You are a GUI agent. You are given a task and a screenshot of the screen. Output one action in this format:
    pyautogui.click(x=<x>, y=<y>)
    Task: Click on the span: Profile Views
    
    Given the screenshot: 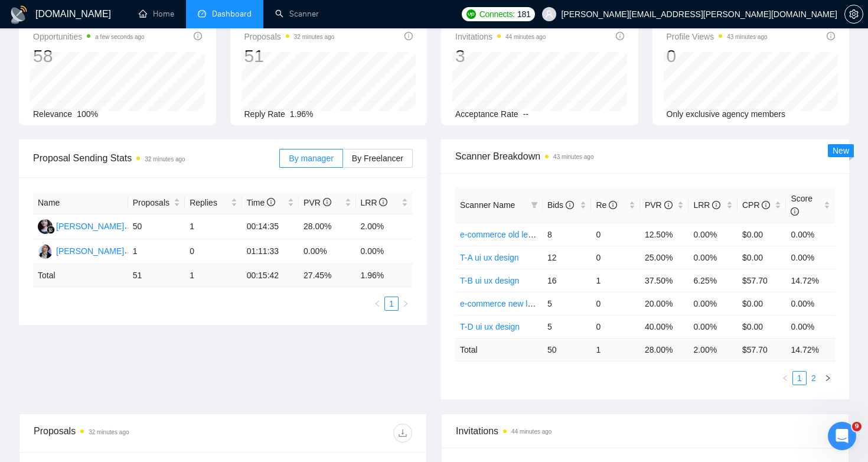 What is the action you would take?
    pyautogui.click(x=717, y=36)
    